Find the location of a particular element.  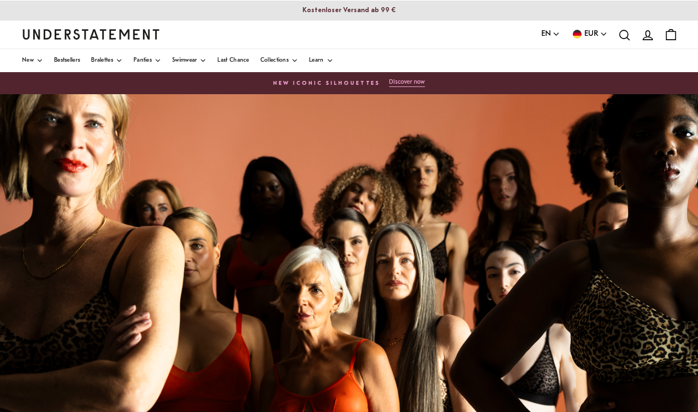

a: New Iconic Silhouettes Discover now is located at coordinates (348, 83).